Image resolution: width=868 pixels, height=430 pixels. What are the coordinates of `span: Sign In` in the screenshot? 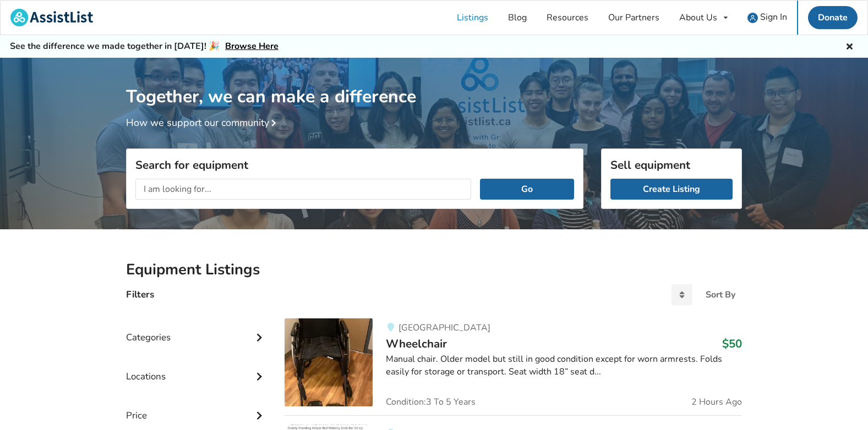 It's located at (773, 17).